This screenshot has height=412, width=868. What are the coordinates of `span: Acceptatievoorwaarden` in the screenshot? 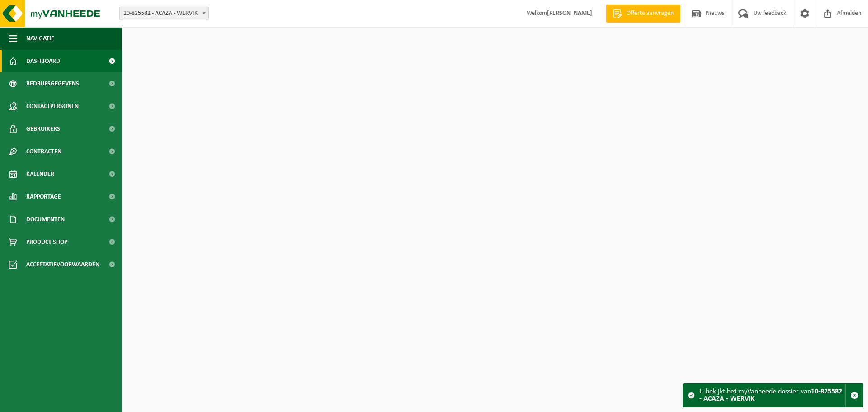 It's located at (63, 265).